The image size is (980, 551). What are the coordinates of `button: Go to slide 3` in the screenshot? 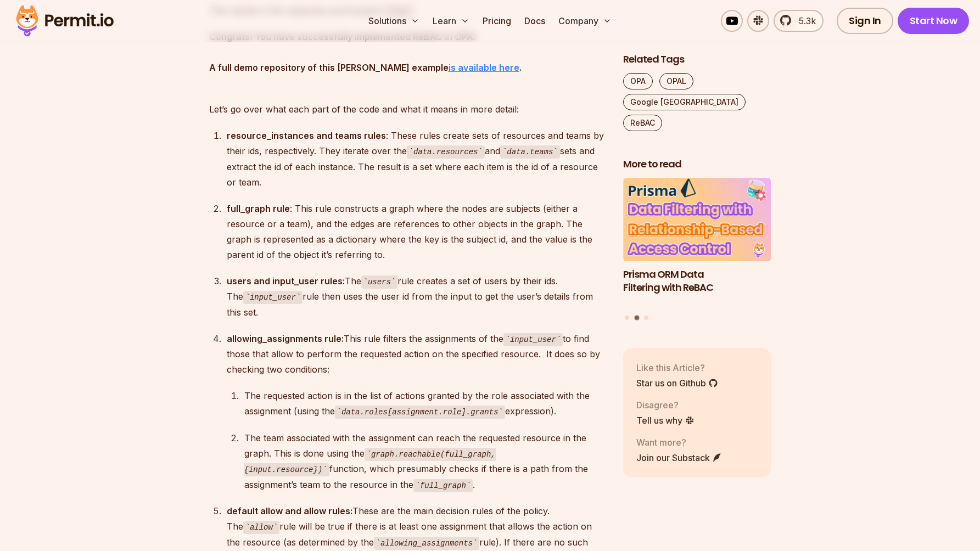 It's located at (646, 318).